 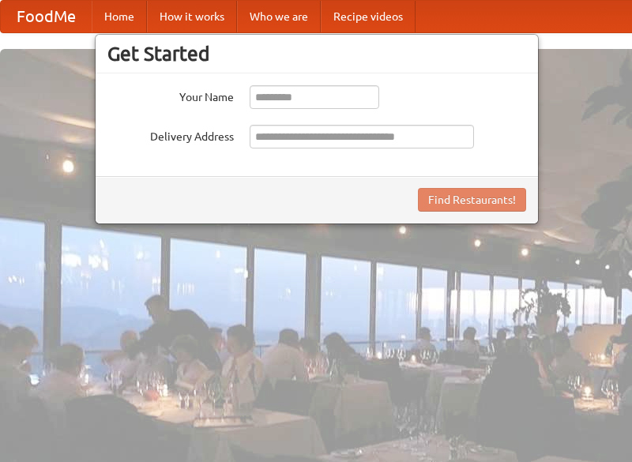 I want to click on a: How it works, so click(x=192, y=17).